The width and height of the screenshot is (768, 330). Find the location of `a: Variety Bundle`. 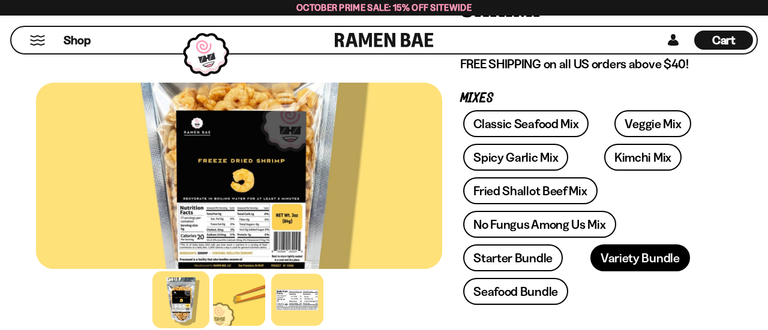

a: Variety Bundle is located at coordinates (640, 258).